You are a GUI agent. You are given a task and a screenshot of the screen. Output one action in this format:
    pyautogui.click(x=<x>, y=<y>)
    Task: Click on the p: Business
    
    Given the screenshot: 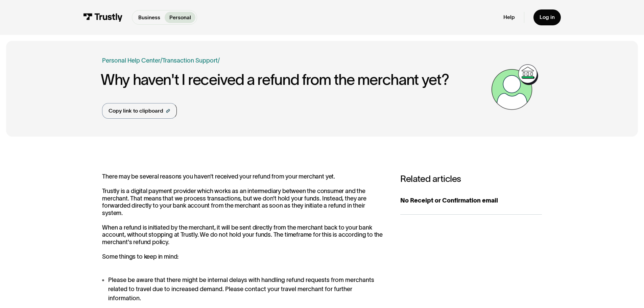 What is the action you would take?
    pyautogui.click(x=149, y=17)
    